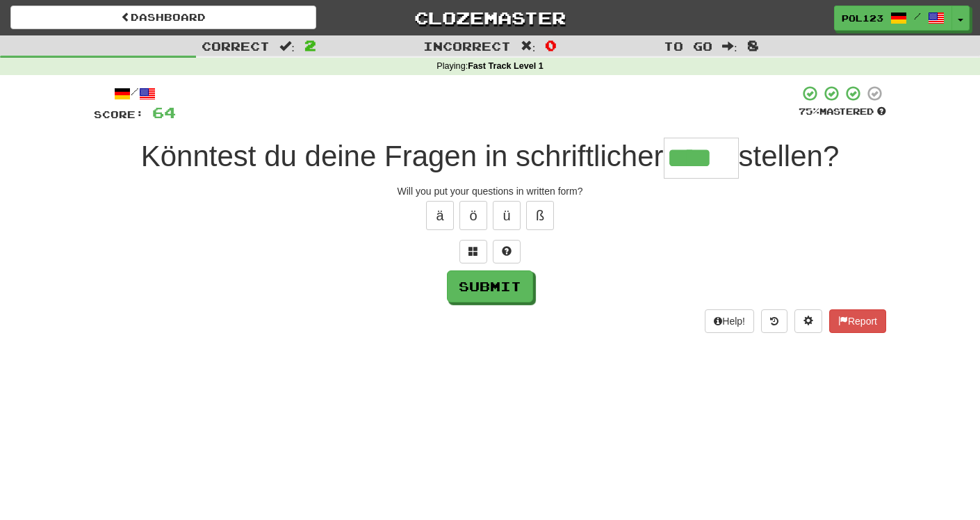  Describe the element at coordinates (490, 191) in the screenshot. I see `div: Will you put your questions in written form?` at that location.